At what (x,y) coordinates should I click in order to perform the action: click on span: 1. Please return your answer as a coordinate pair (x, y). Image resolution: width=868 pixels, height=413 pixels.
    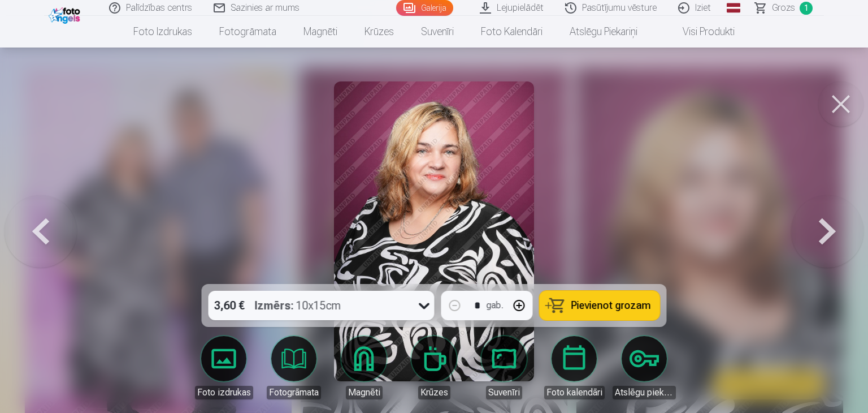
    Looking at the image, I should click on (806, 8).